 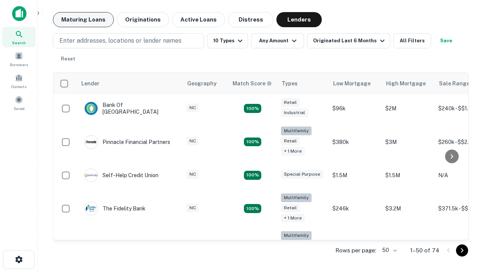 What do you see at coordinates (465, 230) in the screenshot?
I see `div: Chat Widget` at bounding box center [465, 230].